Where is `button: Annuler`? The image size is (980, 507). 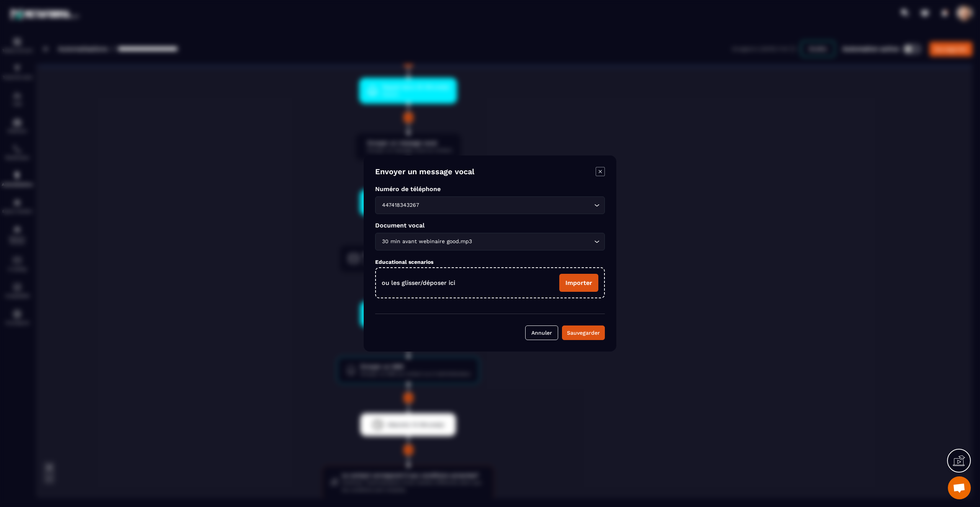 button: Annuler is located at coordinates (542, 333).